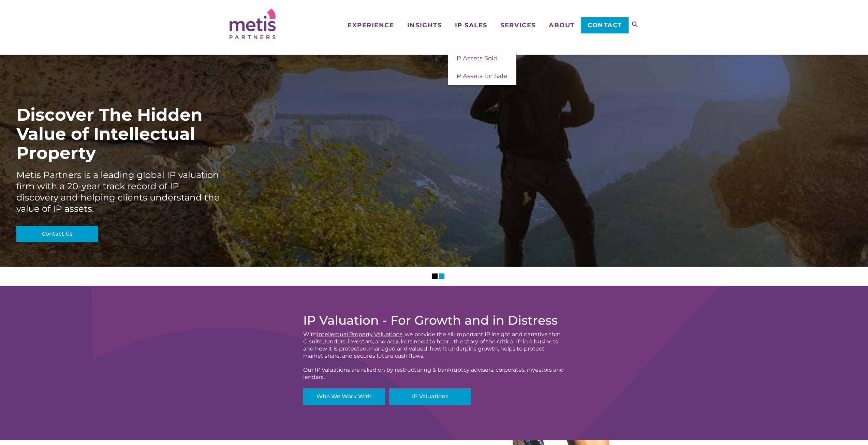  What do you see at coordinates (430, 397) in the screenshot?
I see `a: IP Valuations` at bounding box center [430, 397].